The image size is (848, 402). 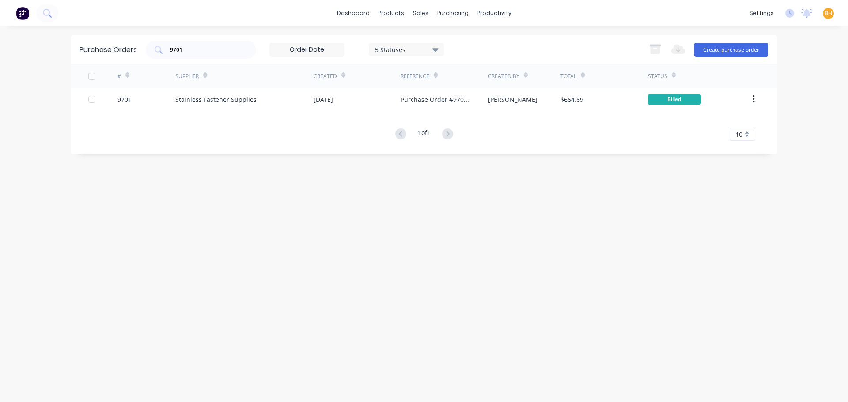 What do you see at coordinates (568, 76) in the screenshot?
I see `div: Total` at bounding box center [568, 76].